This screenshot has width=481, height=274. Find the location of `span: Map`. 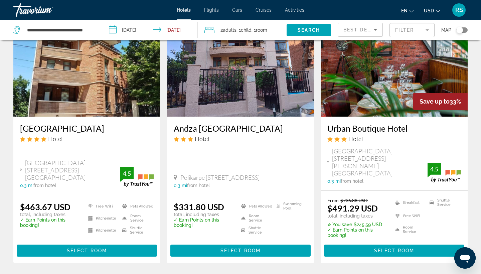

span: Map is located at coordinates (446, 30).